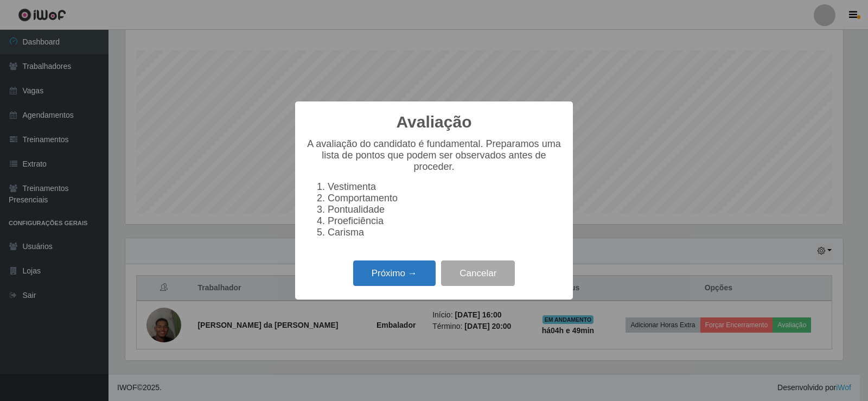 This screenshot has height=401, width=868. Describe the element at coordinates (445, 232) in the screenshot. I see `li: Carisma` at that location.